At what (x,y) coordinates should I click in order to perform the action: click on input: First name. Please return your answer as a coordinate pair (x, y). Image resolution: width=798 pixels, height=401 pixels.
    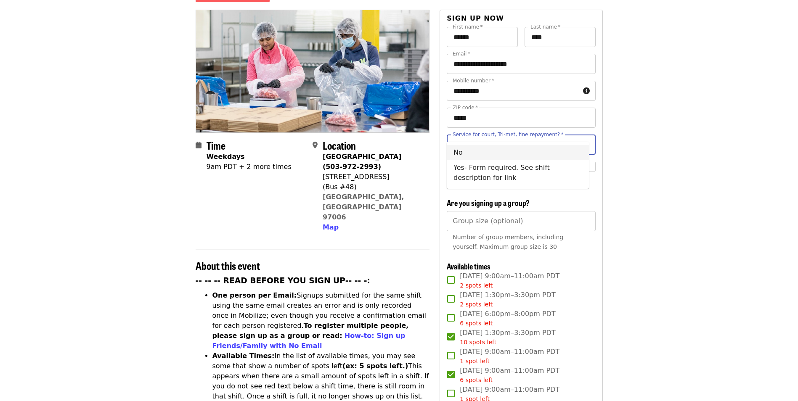
    Looking at the image, I should click on (482, 37).